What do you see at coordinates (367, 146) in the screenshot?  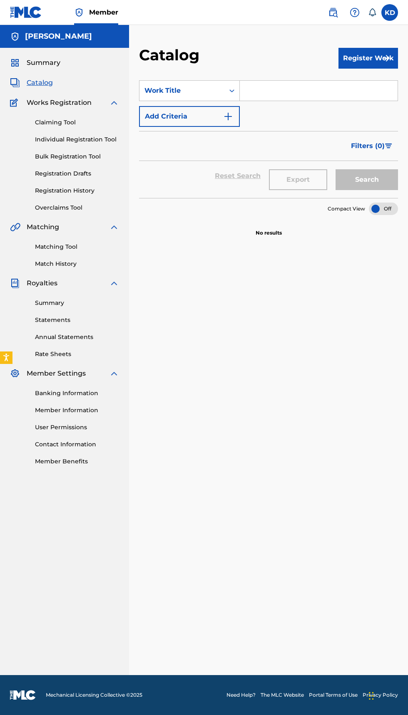 I see `span: Filters ( 0 )` at bounding box center [367, 146].